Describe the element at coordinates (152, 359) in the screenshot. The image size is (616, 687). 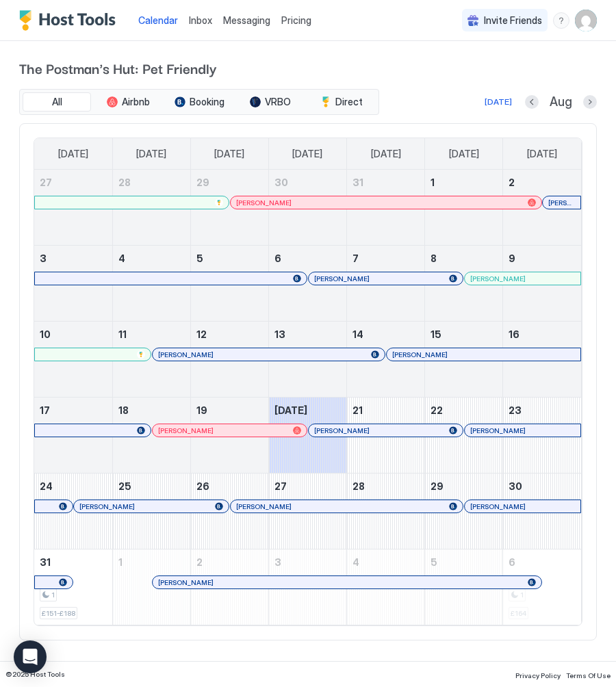
I see `td: August 11, 2025` at that location.